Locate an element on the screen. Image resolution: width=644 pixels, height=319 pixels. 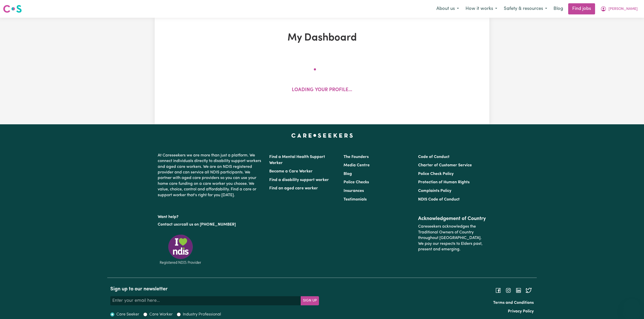
a: Protection of Human Rights is located at coordinates (444, 182).